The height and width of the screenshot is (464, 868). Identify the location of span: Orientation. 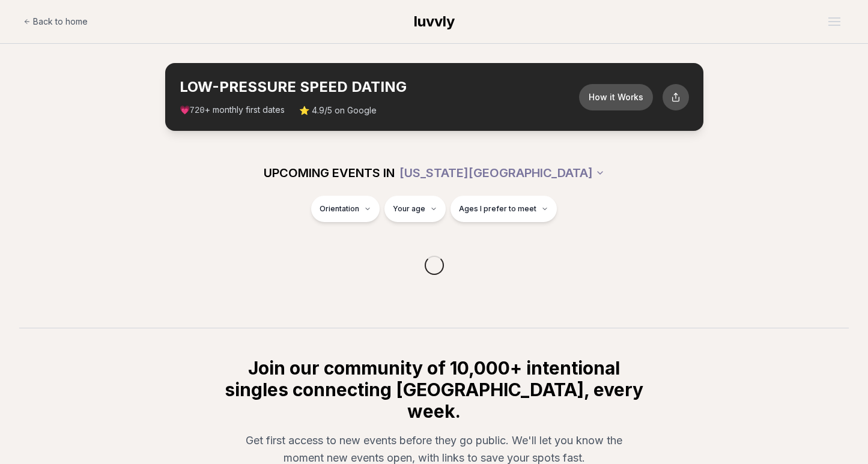
(339, 209).